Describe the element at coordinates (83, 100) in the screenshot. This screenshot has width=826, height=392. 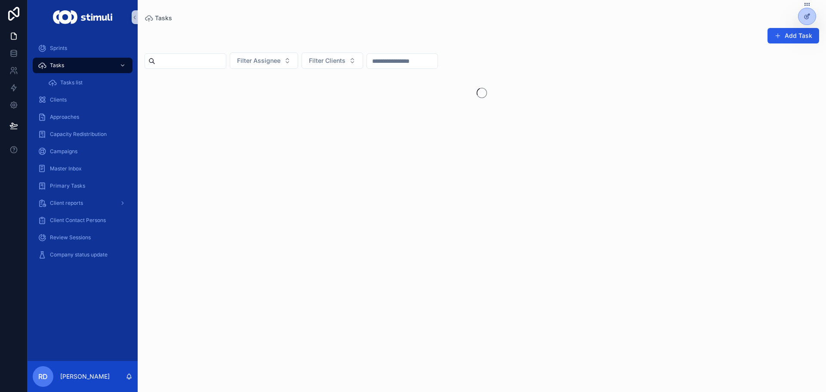
I see `a: Clients` at that location.